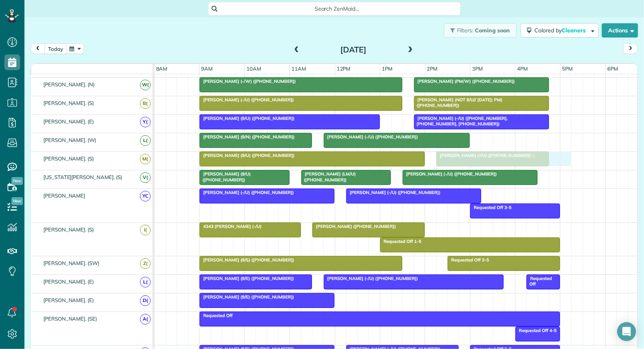 The height and width of the screenshot is (349, 644). I want to click on button: today, so click(55, 48).